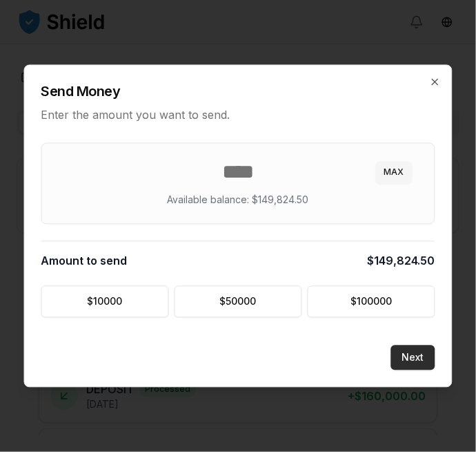 The image size is (476, 452). I want to click on p: Available balance: $149,824.50, so click(238, 200).